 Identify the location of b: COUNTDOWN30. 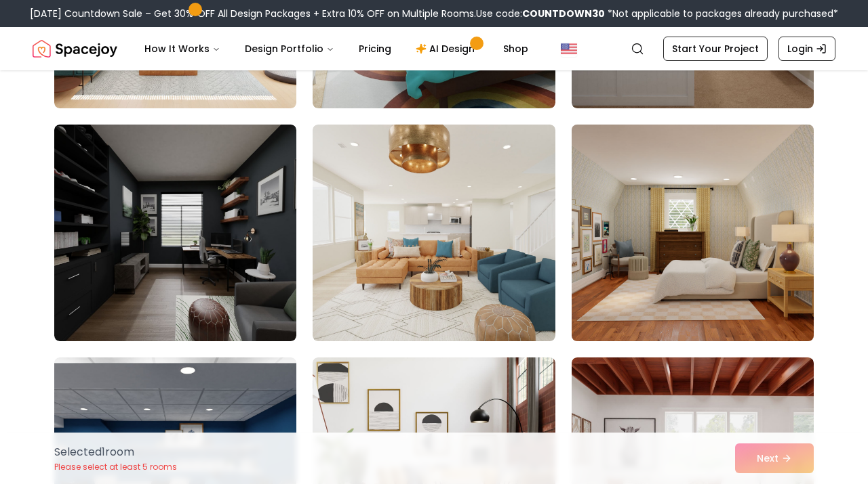
(564, 13).